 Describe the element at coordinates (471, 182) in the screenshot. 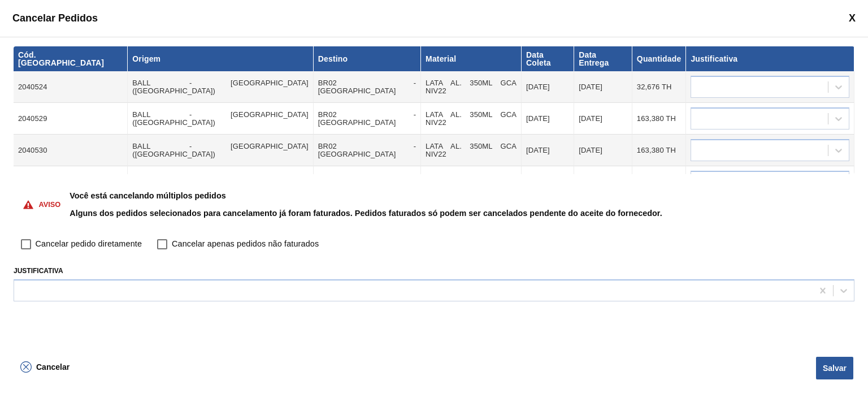

I see `td: LATA AL 350ML PC NIV24` at that location.